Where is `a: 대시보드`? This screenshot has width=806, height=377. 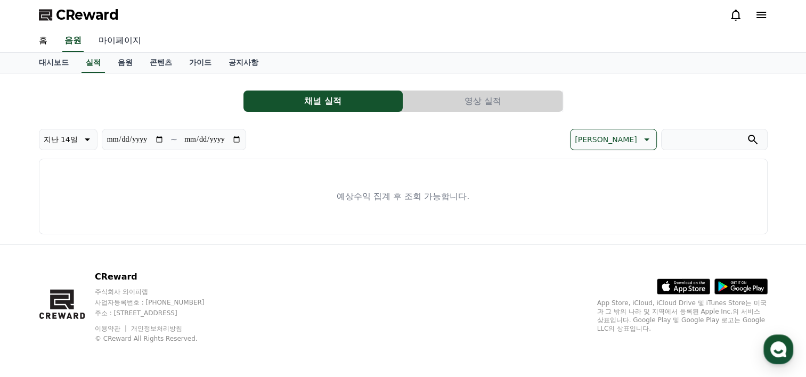
a: 대시보드 is located at coordinates (54, 63).